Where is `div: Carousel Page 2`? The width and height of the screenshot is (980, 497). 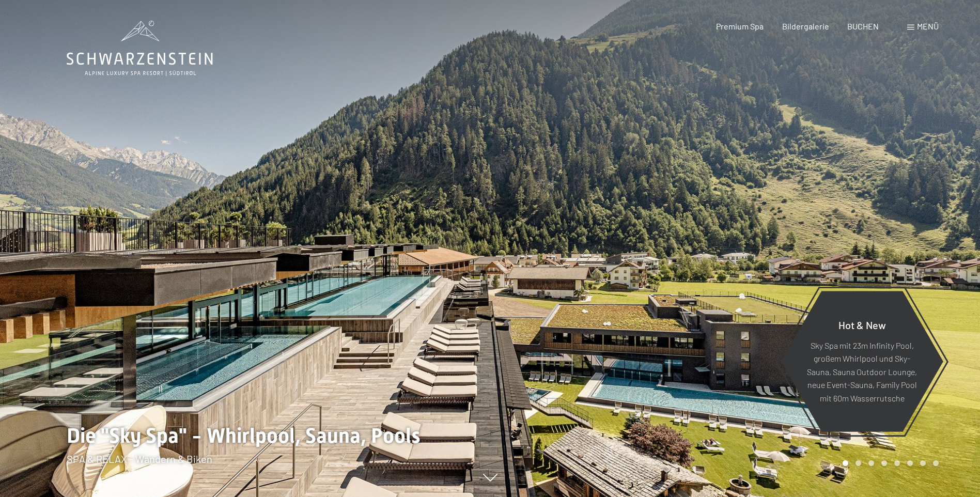 div: Carousel Page 2 is located at coordinates (859, 463).